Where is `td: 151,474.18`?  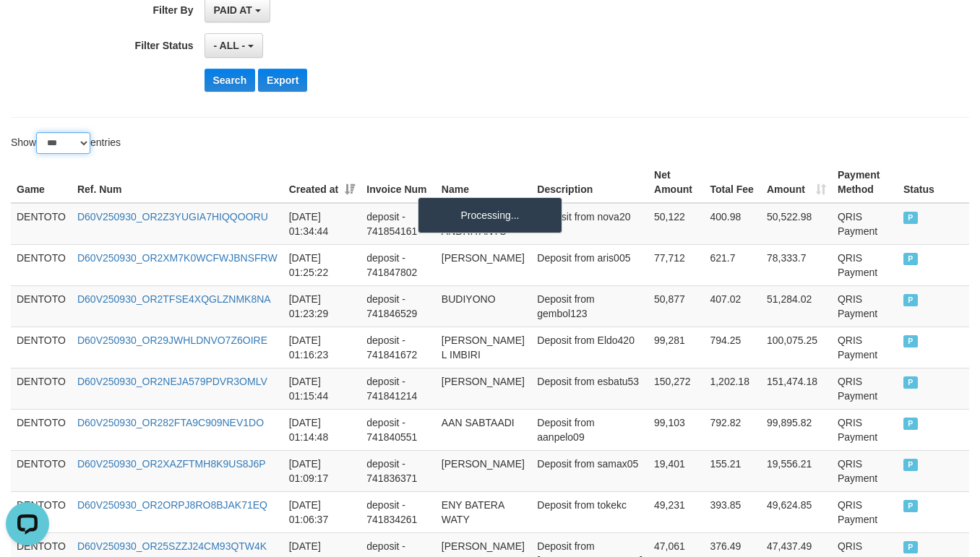 td: 151,474.18 is located at coordinates (796, 388).